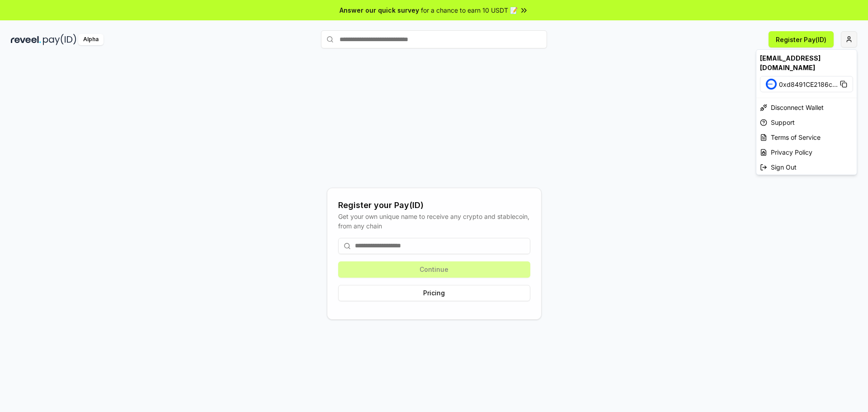 This screenshot has width=868, height=412. Describe the element at coordinates (807, 122) in the screenshot. I see `div: Support` at that location.